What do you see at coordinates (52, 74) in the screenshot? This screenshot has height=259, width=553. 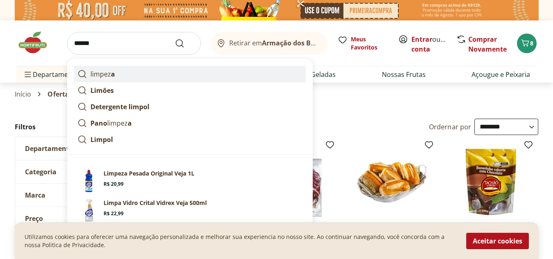 I see `span: Departamentos` at bounding box center [52, 74].